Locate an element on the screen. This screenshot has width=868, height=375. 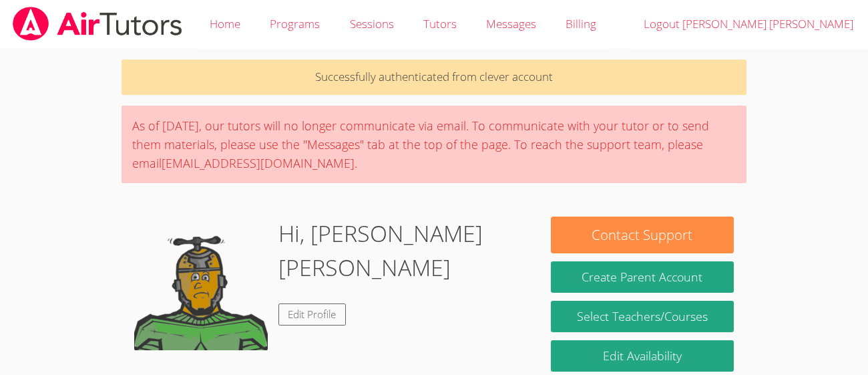
a: Select Teachers/Courses is located at coordinates (642, 316).